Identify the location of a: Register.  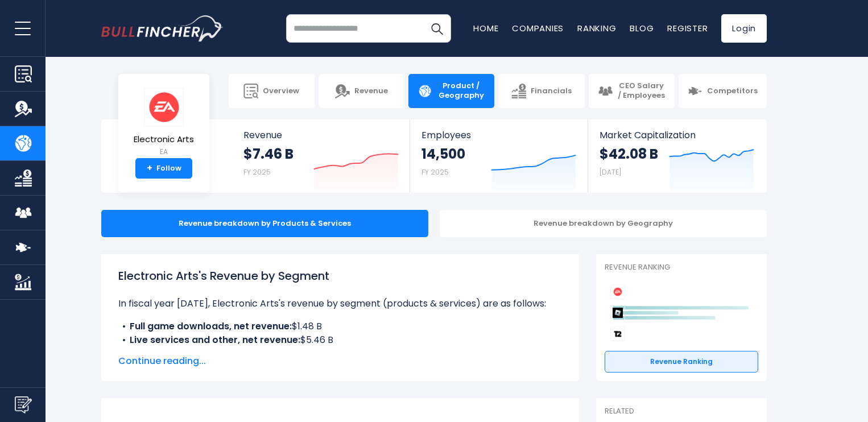
(687, 28).